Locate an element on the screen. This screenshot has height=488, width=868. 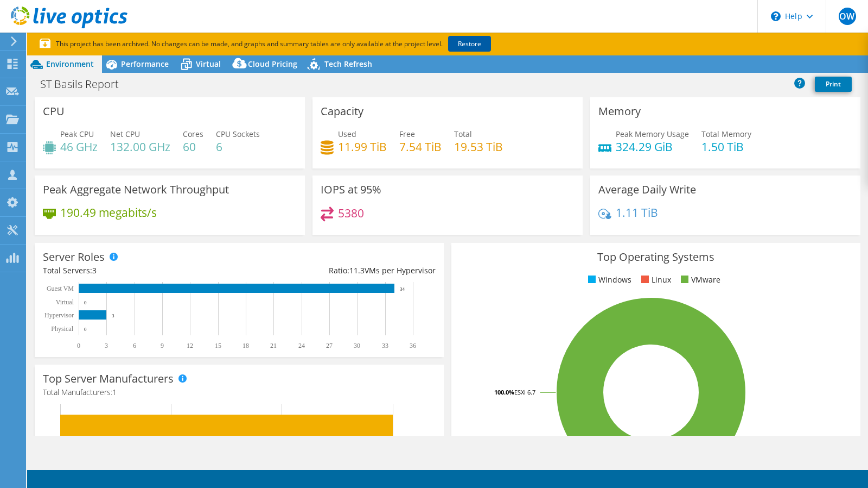
h1: ST Basils Report is located at coordinates (86, 84).